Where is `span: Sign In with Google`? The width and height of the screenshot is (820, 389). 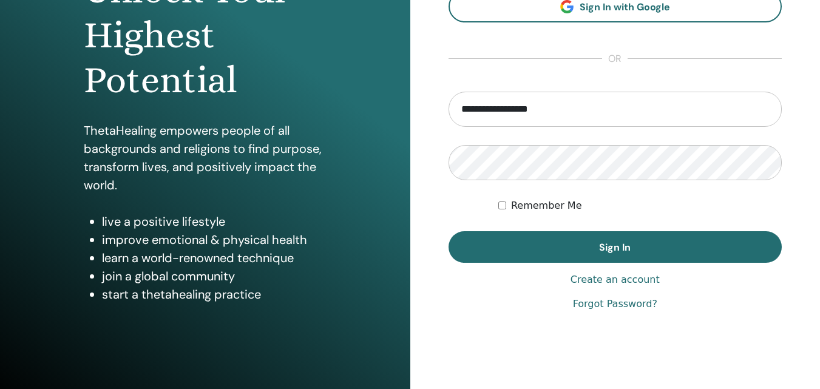 span: Sign In with Google is located at coordinates (624, 7).